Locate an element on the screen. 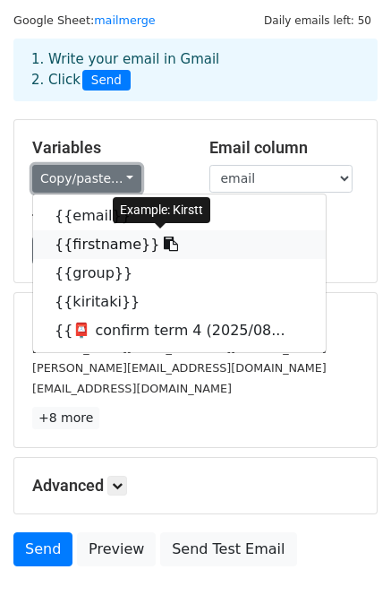 The height and width of the screenshot is (604, 391). a: {{email}} is located at coordinates (179, 216).